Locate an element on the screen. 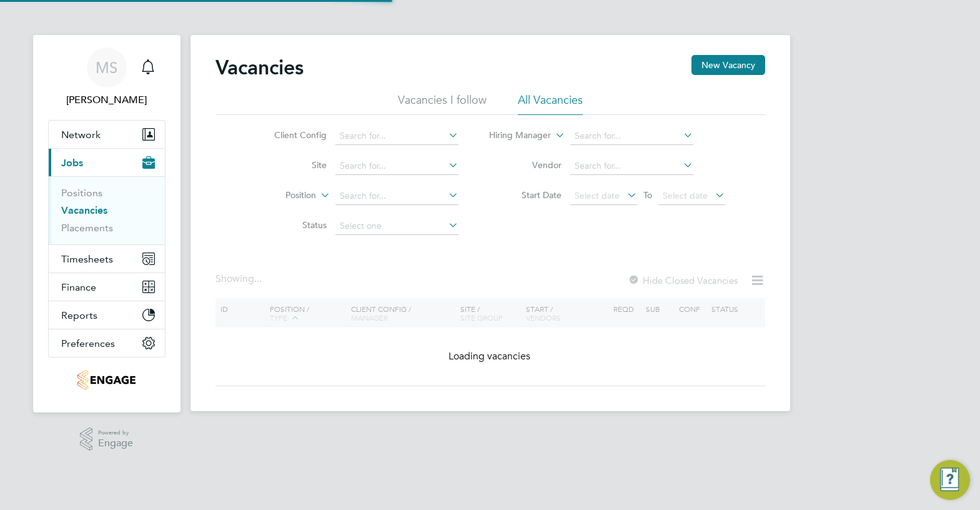 The image size is (980, 510). span: Powered by is located at coordinates (115, 432).